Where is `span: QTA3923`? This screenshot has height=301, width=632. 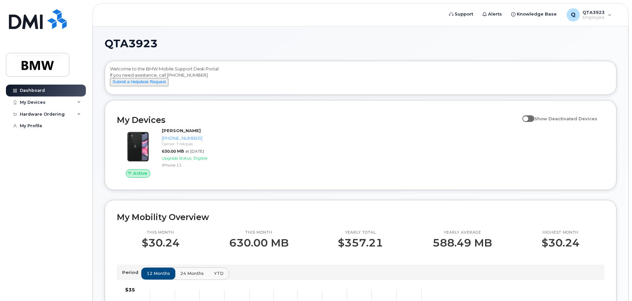
span: QTA3923 is located at coordinates (131, 44).